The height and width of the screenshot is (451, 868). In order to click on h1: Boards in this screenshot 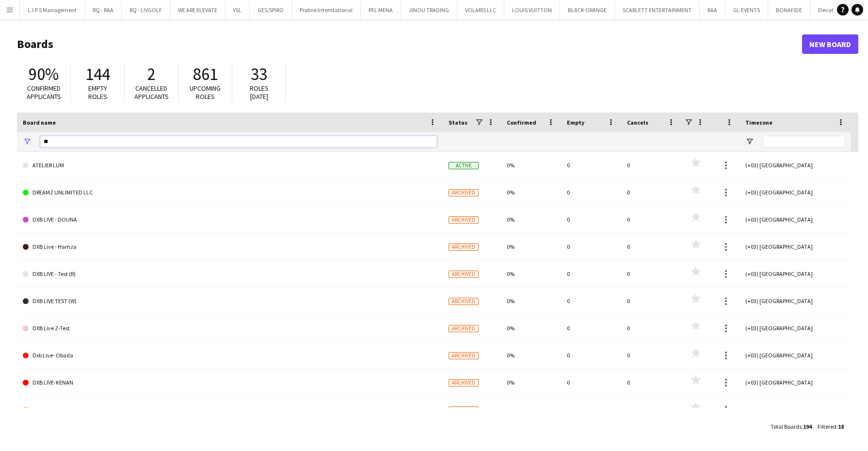, I will do `click(409, 44)`.